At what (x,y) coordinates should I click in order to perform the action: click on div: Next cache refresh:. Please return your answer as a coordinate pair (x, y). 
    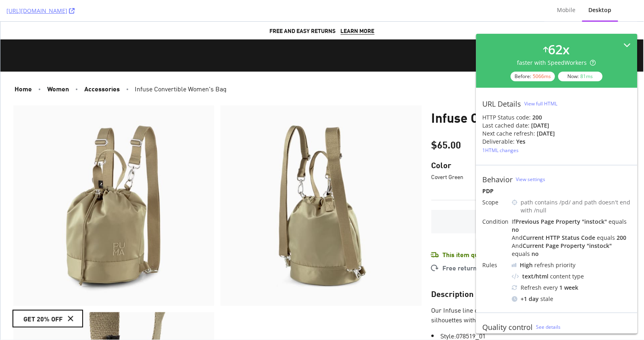
    Looking at the image, I should click on (509, 133).